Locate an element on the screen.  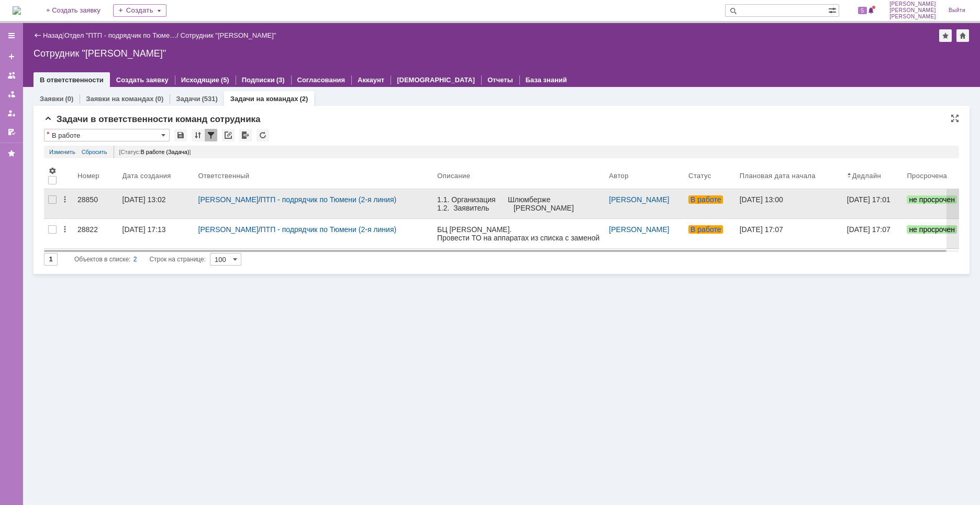
div: Создать is located at coordinates (140, 10).